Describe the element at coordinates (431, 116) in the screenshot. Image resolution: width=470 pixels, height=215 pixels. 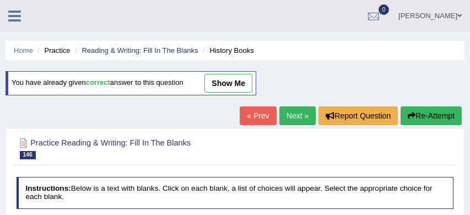
I see `button: Re-Attempt` at that location.